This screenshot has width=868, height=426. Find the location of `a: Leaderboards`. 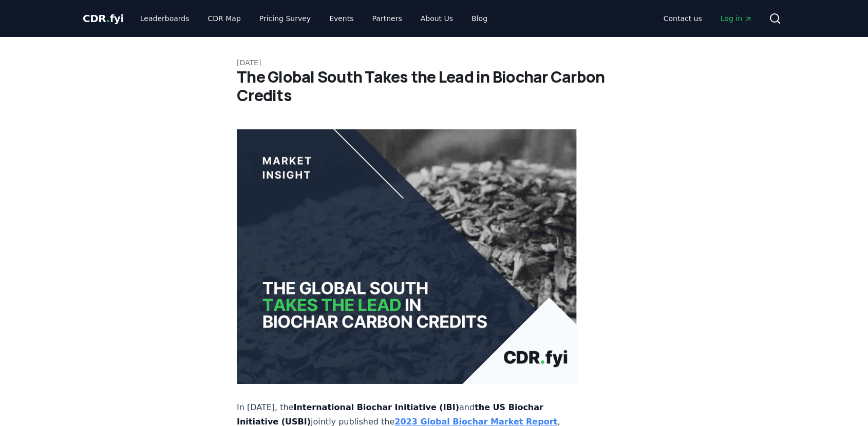

a: Leaderboards is located at coordinates (165, 18).